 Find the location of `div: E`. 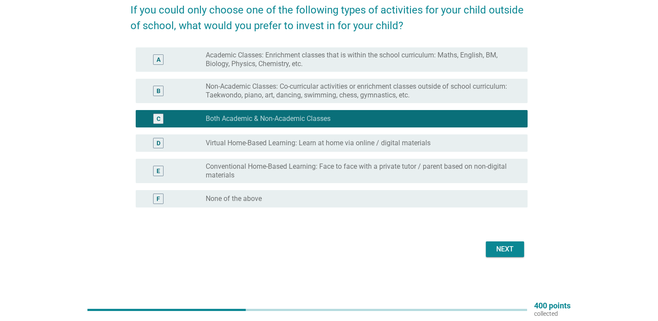

div: E is located at coordinates (158, 171).